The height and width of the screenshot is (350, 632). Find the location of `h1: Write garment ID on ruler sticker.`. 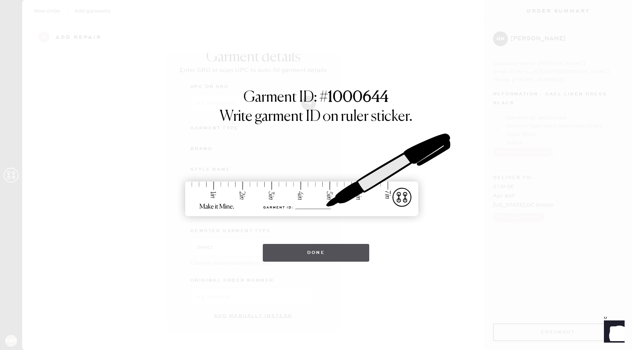

h1: Write garment ID on ruler sticker. is located at coordinates (316, 117).